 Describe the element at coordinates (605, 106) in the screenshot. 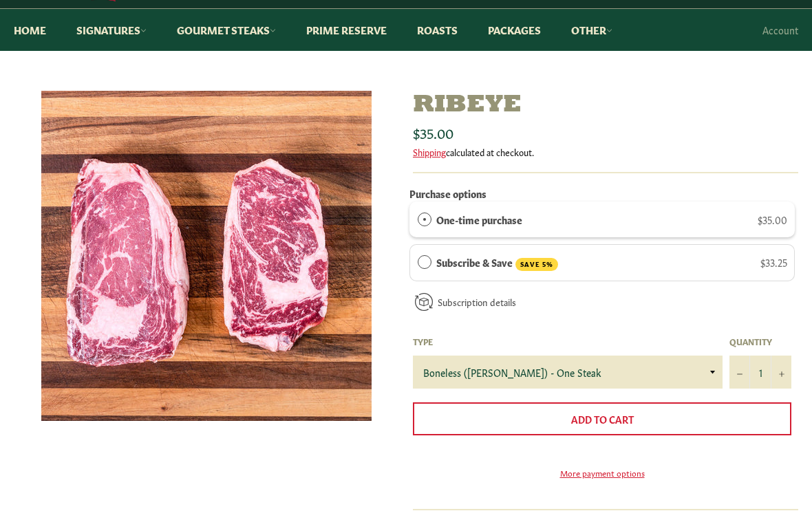

I see `h1: Ribeye` at that location.